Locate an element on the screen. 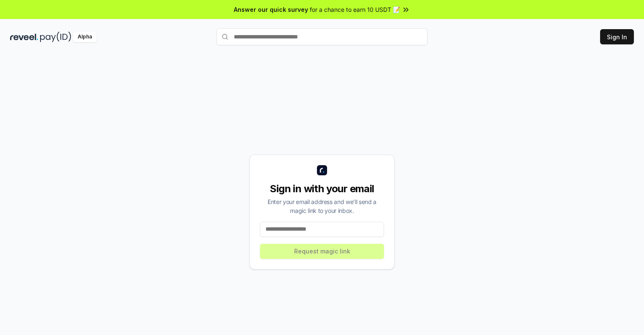 The image size is (644, 335). img: reveel_dark is located at coordinates (24, 37).